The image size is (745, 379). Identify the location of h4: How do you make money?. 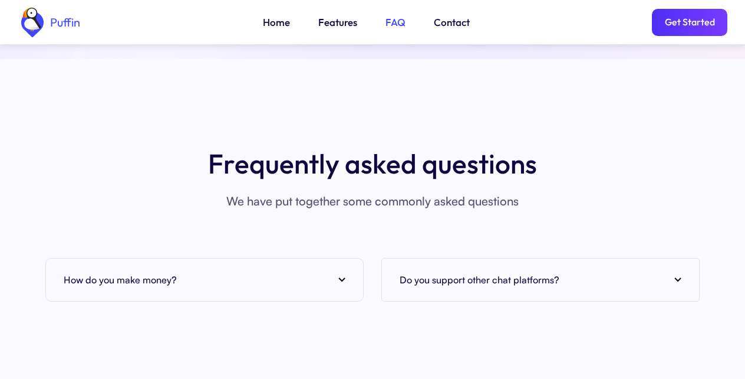
(120, 280).